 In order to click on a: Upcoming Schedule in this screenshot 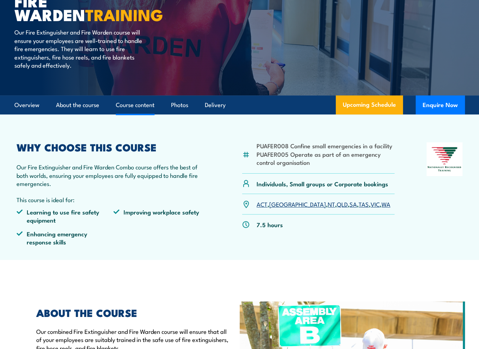, I will do `click(369, 105)`.